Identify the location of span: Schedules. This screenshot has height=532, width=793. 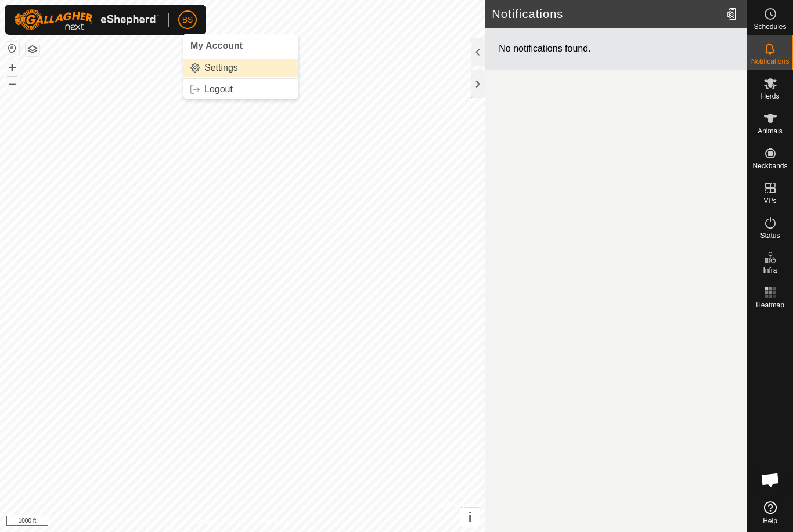
(770, 27).